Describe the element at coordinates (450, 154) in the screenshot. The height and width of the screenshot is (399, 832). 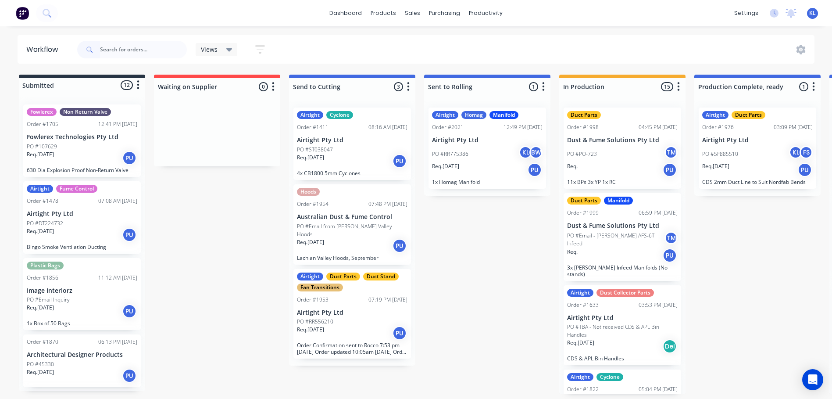
I see `p: PO #RR775386` at that location.